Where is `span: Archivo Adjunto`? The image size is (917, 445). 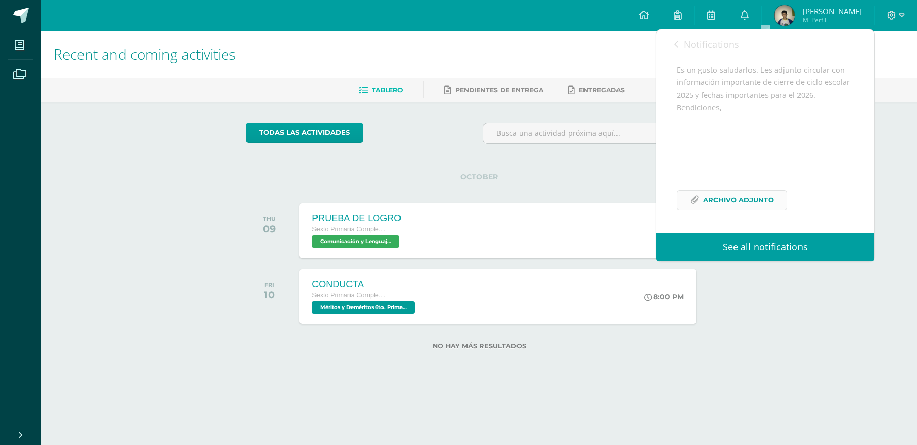
span: Archivo Adjunto is located at coordinates (738, 200).